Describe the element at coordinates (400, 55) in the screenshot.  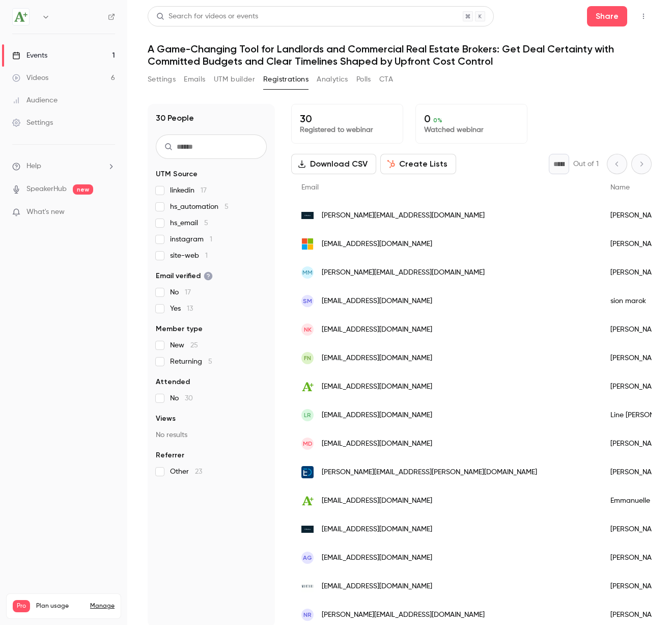
I see `h1: A Game-Changing Tool for Landlords and Commercial Real Estate Brokers: Get Deal Certainty with Co...` at that location.